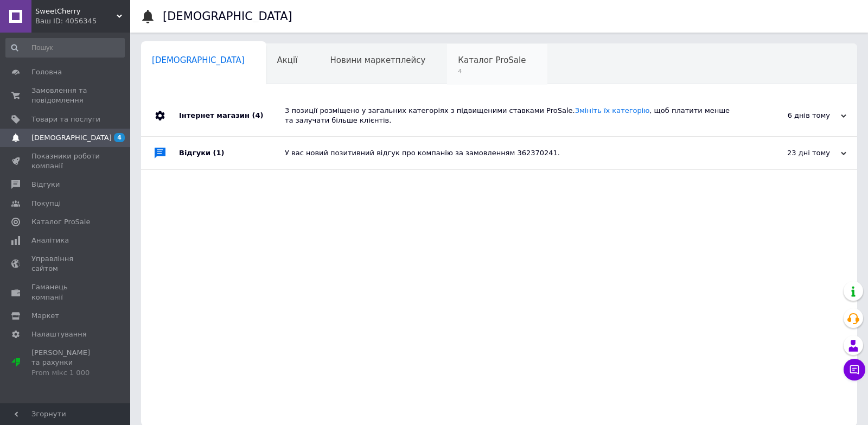 The width and height of the screenshot is (868, 425). I want to click on span: Маркет, so click(45, 316).